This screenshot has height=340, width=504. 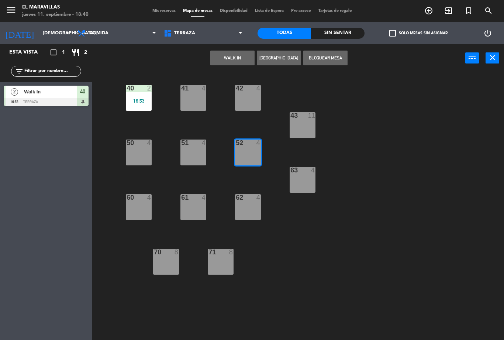 What do you see at coordinates (184, 33) in the screenshot?
I see `span: Terraza` at bounding box center [184, 33].